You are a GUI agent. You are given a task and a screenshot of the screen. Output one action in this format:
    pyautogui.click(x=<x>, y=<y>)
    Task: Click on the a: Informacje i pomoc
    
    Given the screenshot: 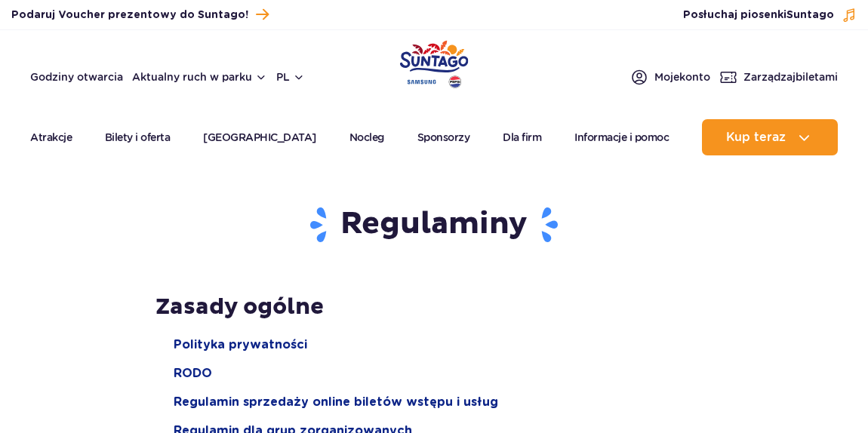 What is the action you would take?
    pyautogui.click(x=621, y=137)
    